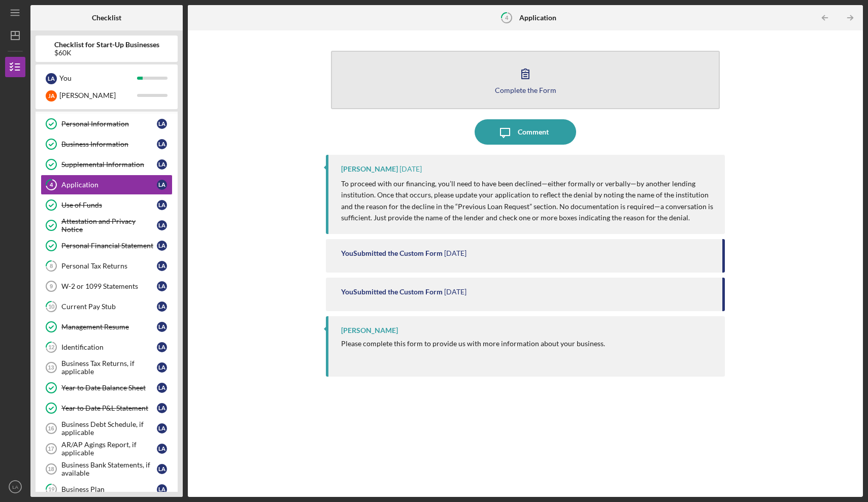  What do you see at coordinates (107, 18) in the screenshot?
I see `b: Checklist` at bounding box center [107, 18].